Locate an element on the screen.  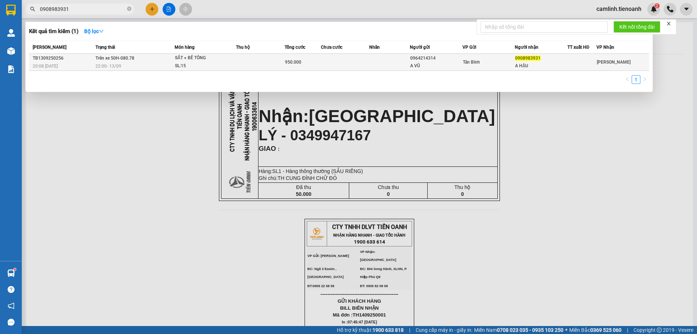
span: Món hàng is located at coordinates (184, 47).